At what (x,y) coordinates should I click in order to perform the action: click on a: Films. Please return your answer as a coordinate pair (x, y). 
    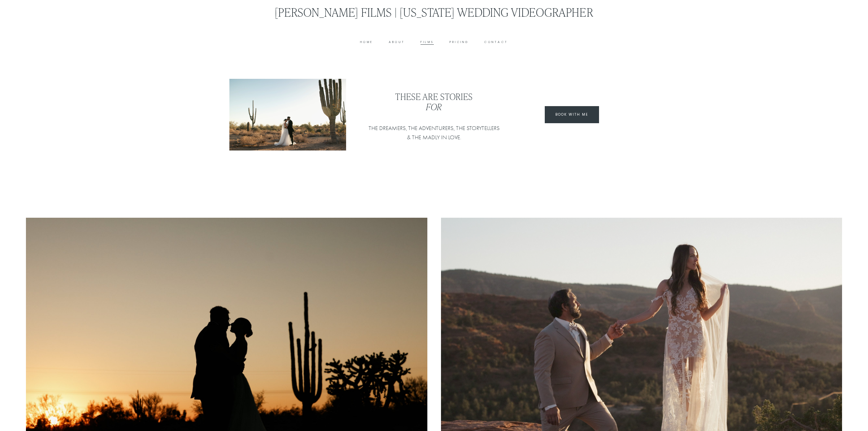
    Looking at the image, I should click on (427, 42).